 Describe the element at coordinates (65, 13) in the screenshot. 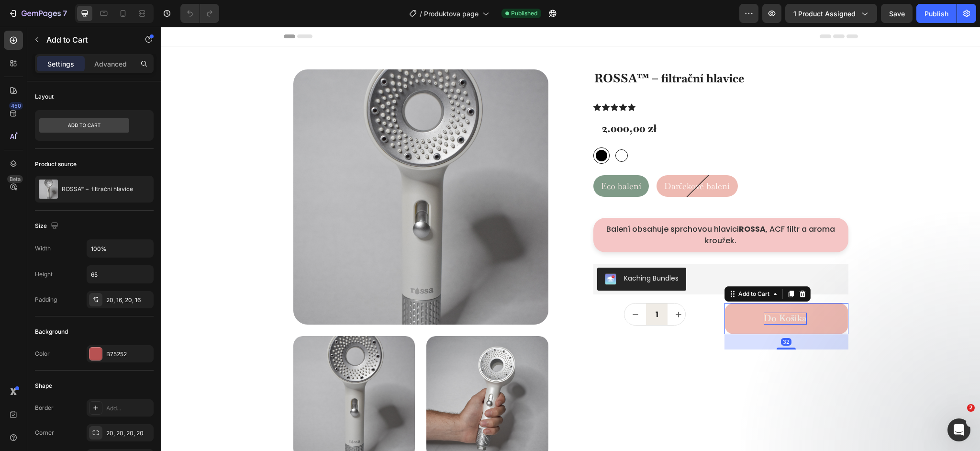

I see `p: 7` at that location.